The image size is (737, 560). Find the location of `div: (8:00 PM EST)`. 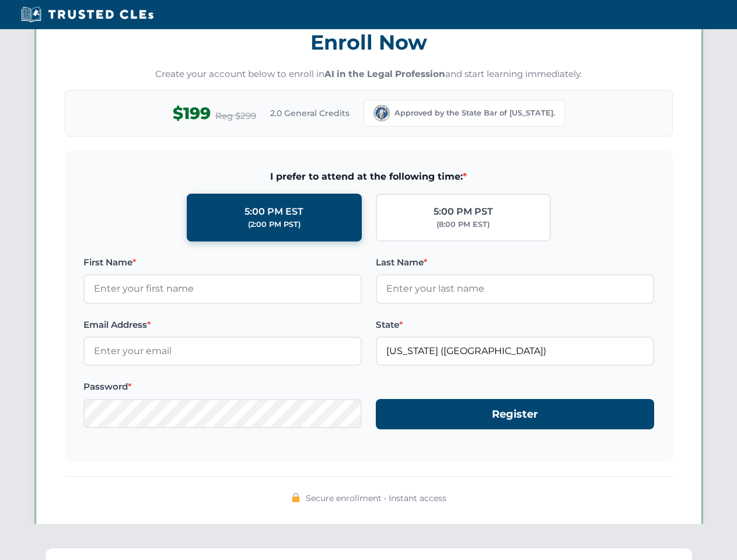

div: (8:00 PM EST) is located at coordinates (463, 225).